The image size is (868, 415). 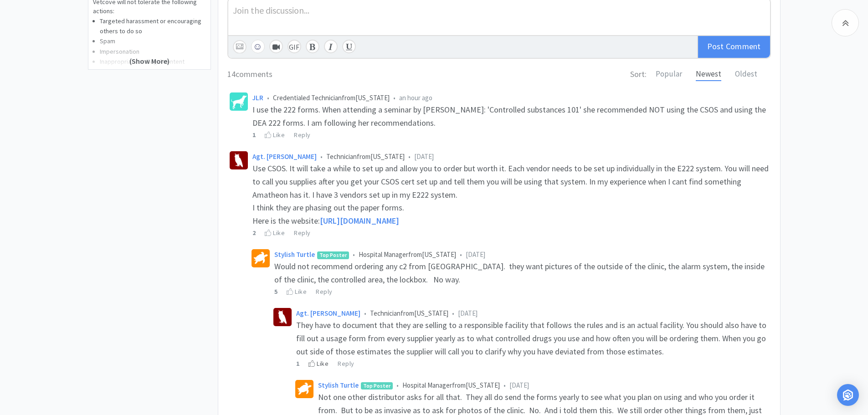 What do you see at coordinates (286, 220) in the screenshot?
I see `span: Here is the website:` at bounding box center [286, 220].